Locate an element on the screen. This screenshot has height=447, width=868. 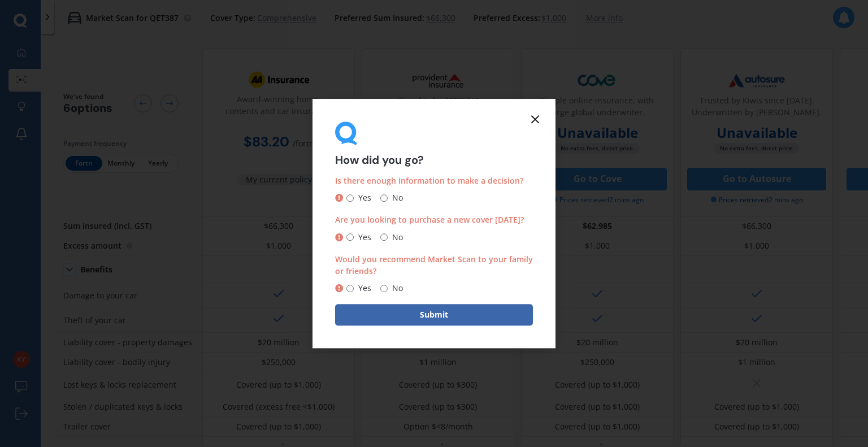
button: Submit is located at coordinates (434, 315).